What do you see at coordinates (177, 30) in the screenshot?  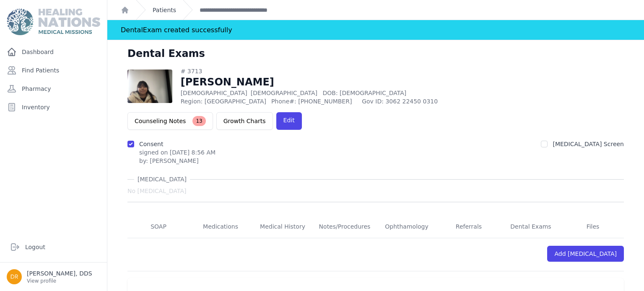 I see `div: DentalExam created successfully` at bounding box center [177, 30].